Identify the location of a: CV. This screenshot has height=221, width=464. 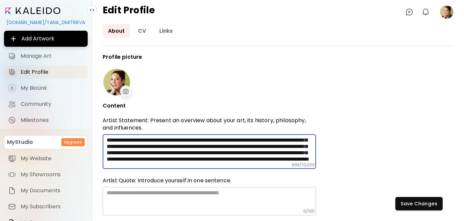
(142, 31).